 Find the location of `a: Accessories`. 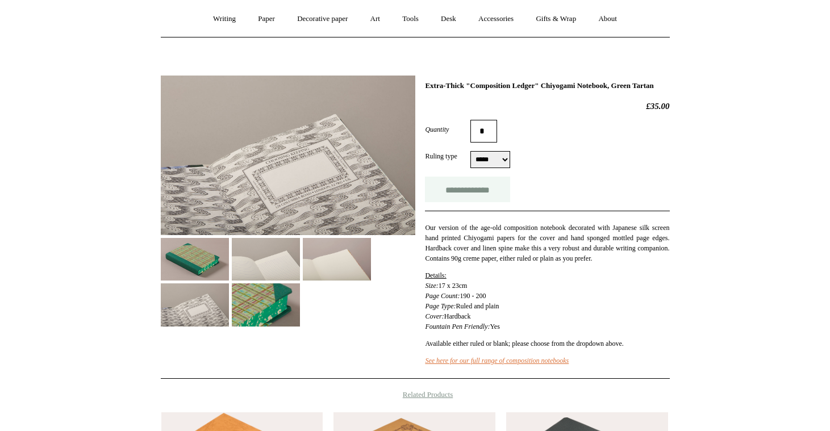

a: Accessories is located at coordinates (496, 19).